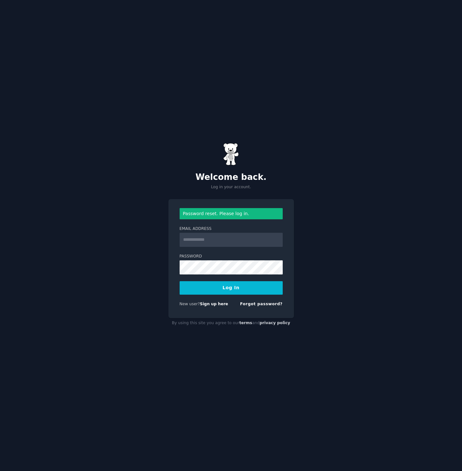 The image size is (462, 471). I want to click on button: Log In, so click(231, 288).